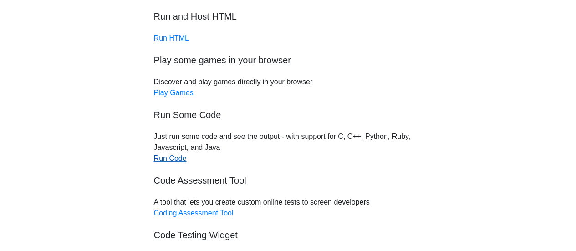  What do you see at coordinates (288, 60) in the screenshot?
I see `h5: Play some games in your browser` at bounding box center [288, 60].